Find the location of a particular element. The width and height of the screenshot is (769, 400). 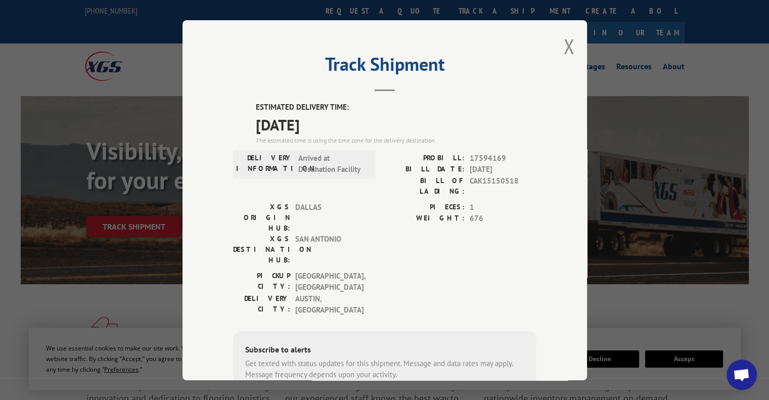

div: Open chat is located at coordinates (742, 375).